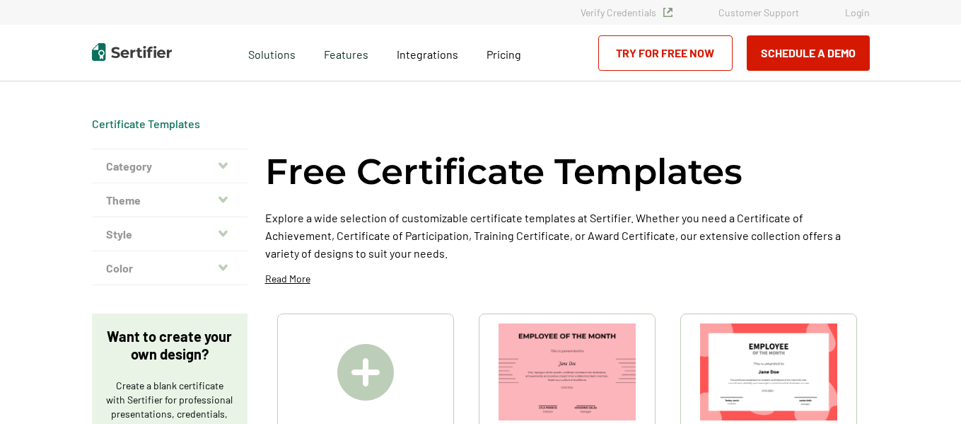 The width and height of the screenshot is (961, 424). Describe the element at coordinates (567, 371) in the screenshot. I see `img: Simple & Modern Employee of the Month Certificate Template` at that location.